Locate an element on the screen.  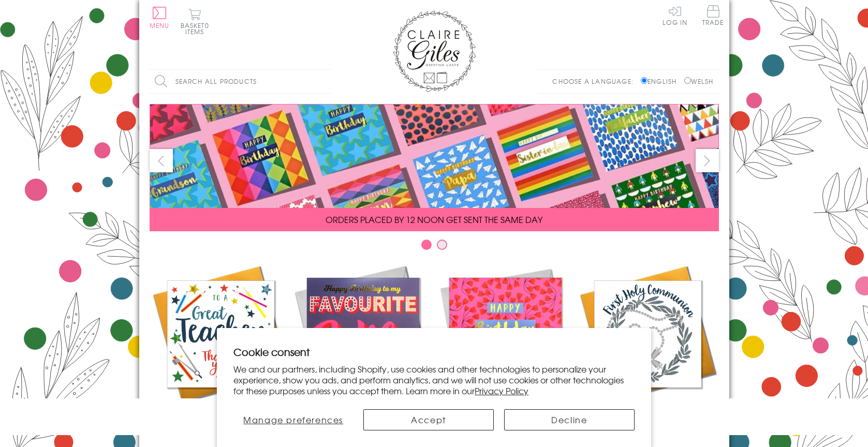
label: English is located at coordinates (661, 81).